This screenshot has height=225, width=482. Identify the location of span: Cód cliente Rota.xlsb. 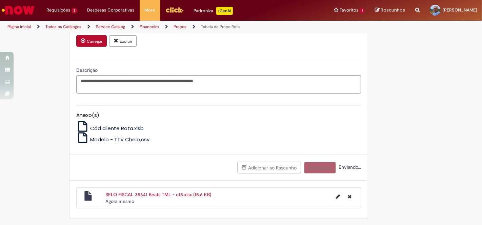
(117, 128).